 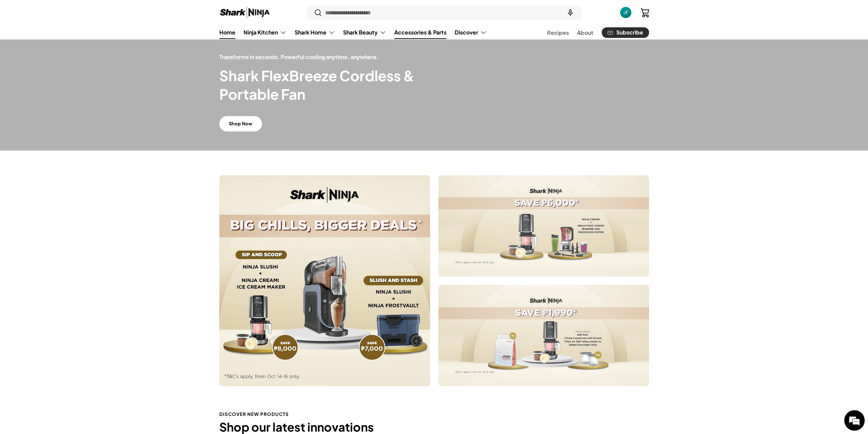 What do you see at coordinates (315, 33) in the screenshot?
I see `summary: Shark Home` at bounding box center [315, 33].